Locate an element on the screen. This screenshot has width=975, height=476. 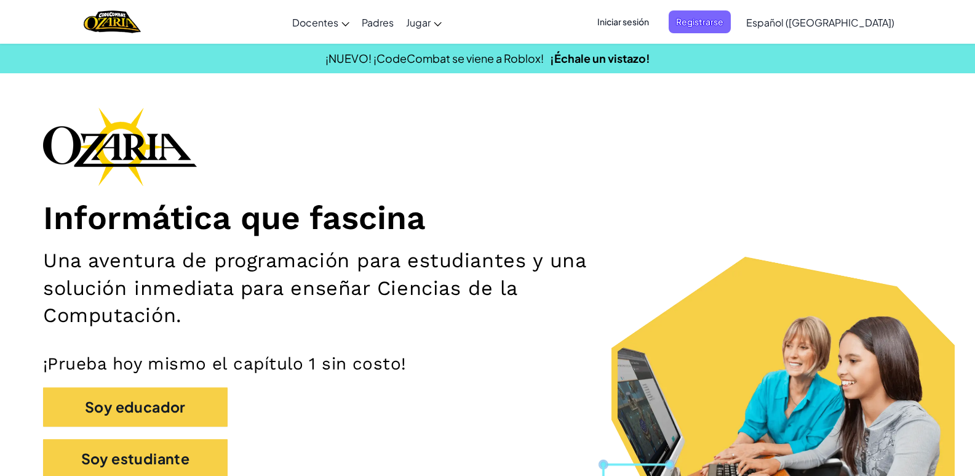
img: Home is located at coordinates (112, 22).